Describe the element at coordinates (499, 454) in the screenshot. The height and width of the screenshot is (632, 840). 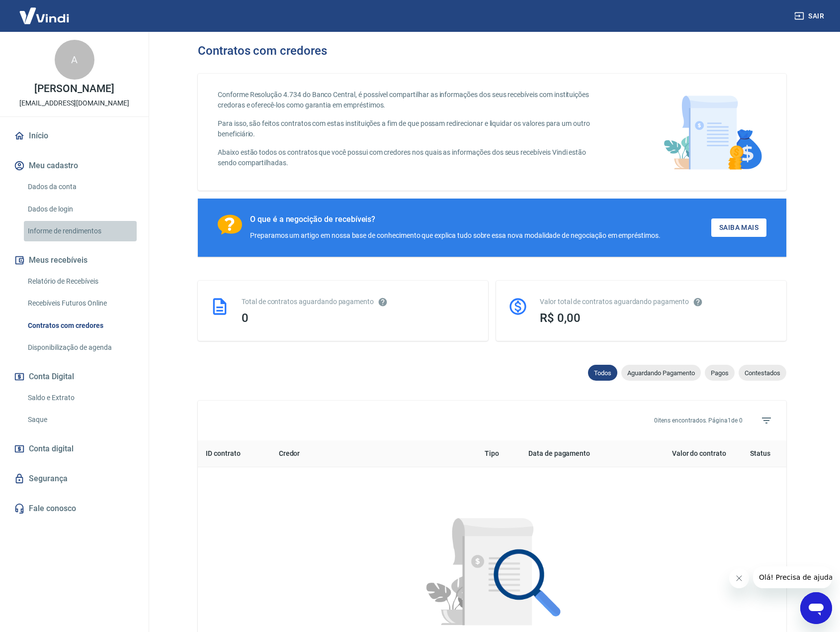
I see `th: Tipo` at that location.